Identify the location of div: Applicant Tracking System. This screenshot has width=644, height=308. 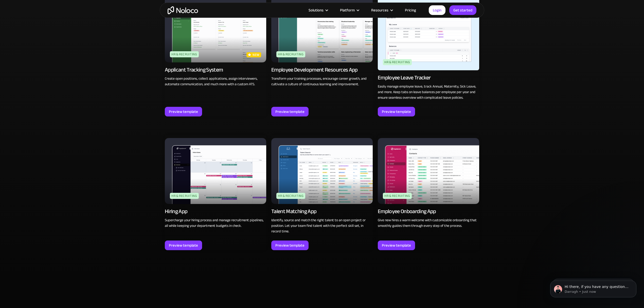
(194, 70).